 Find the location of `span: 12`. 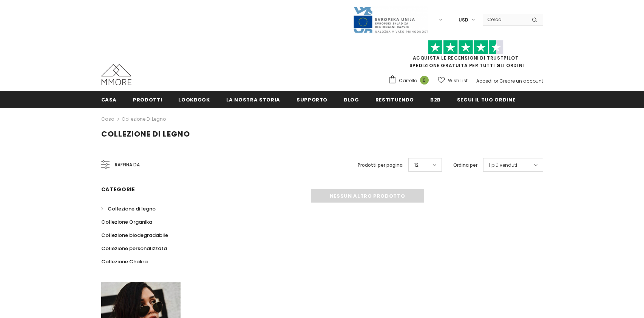

span: 12 is located at coordinates (416, 165).